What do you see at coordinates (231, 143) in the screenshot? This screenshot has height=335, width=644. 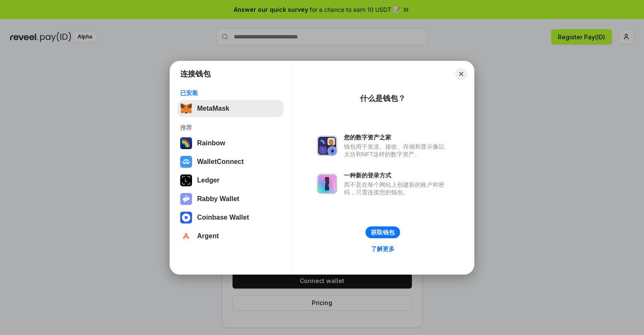 I see `button: Rainbow` at bounding box center [231, 143].